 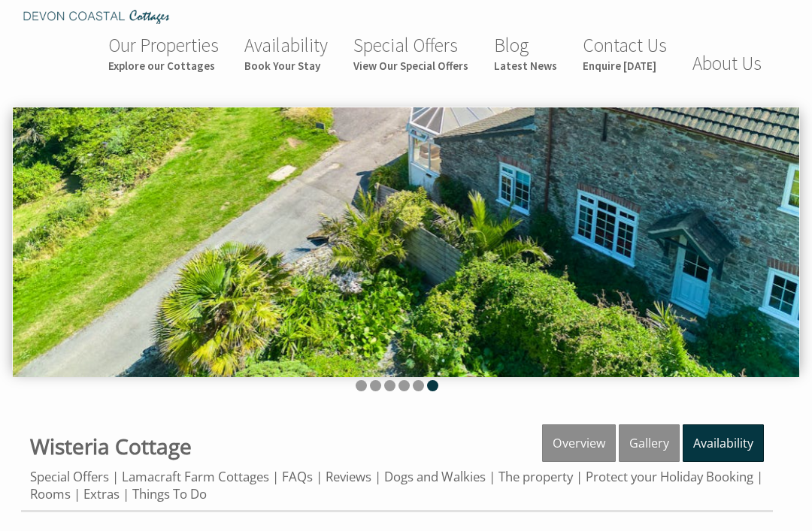 I want to click on small: Book Your Stay, so click(x=285, y=65).